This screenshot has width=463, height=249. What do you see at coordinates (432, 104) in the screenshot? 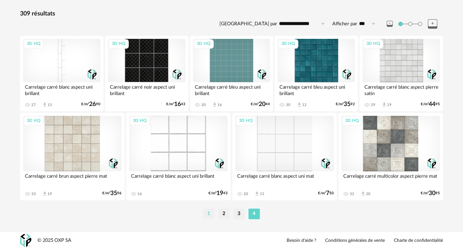
I see `span: 44` at bounding box center [432, 104].